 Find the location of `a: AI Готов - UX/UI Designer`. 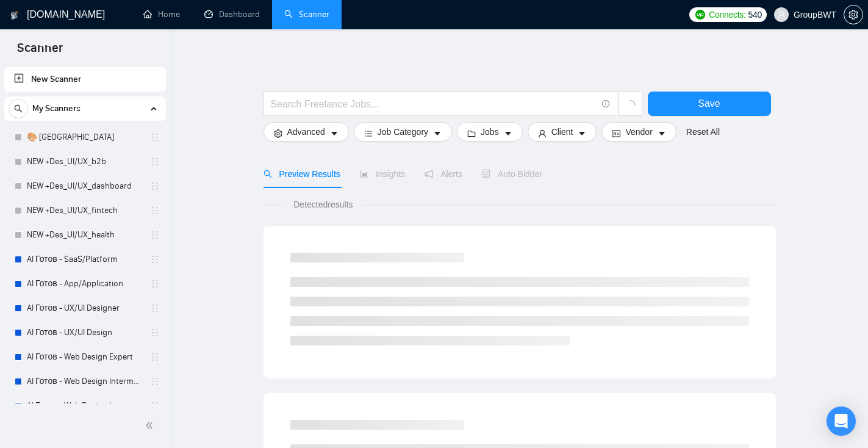

a: AI Готов - UX/UI Designer is located at coordinates (85, 308).